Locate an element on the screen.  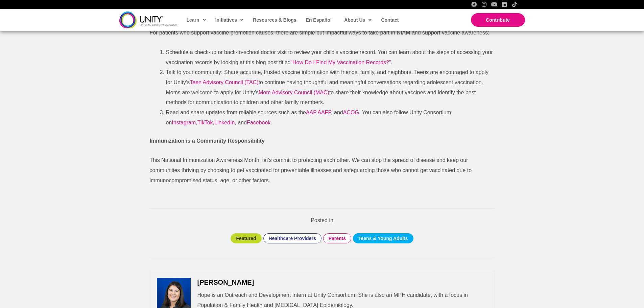
span: About Us is located at coordinates (358, 20).